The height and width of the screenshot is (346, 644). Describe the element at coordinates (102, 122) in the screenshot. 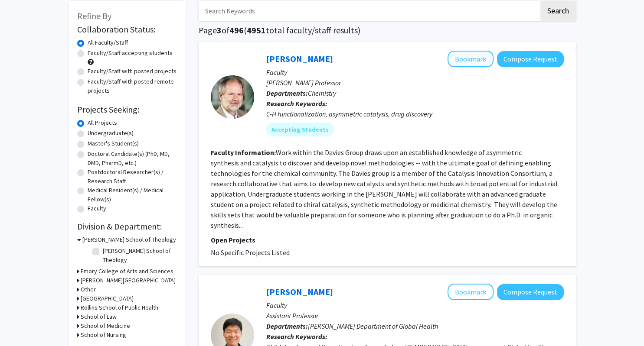

I see `label: All Projects` at that location.